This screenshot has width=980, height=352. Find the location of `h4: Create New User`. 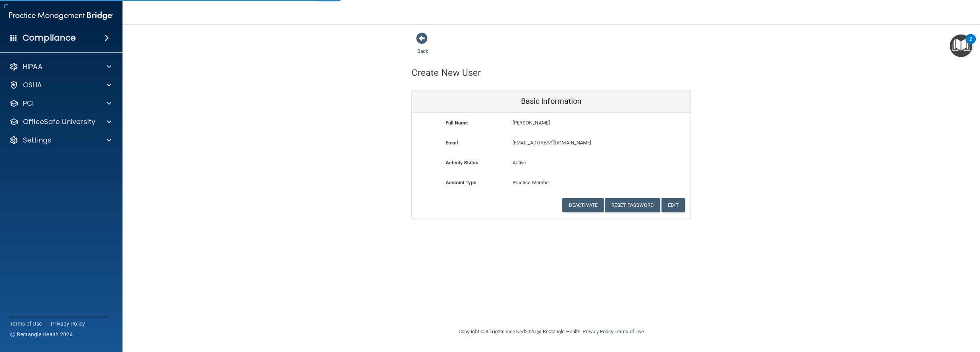

h4: Create New User is located at coordinates (446, 73).